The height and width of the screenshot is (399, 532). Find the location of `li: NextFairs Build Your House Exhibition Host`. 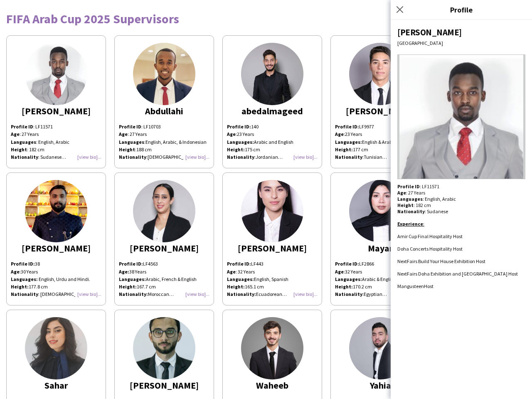

li: NextFairs Build Your House Exhibition Host is located at coordinates (461, 261).